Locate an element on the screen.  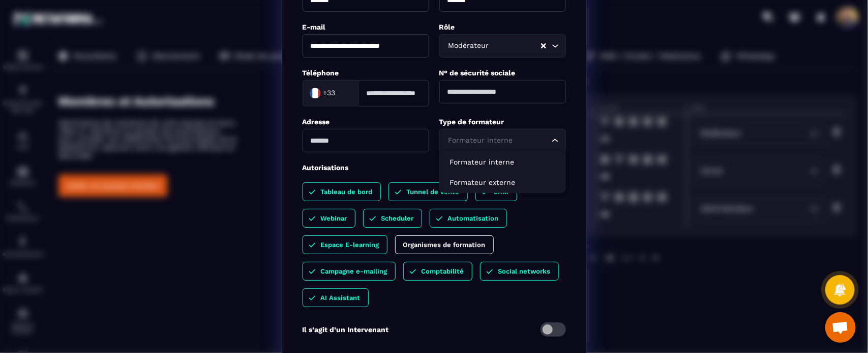
p: Formateur interne is located at coordinates (502, 162).